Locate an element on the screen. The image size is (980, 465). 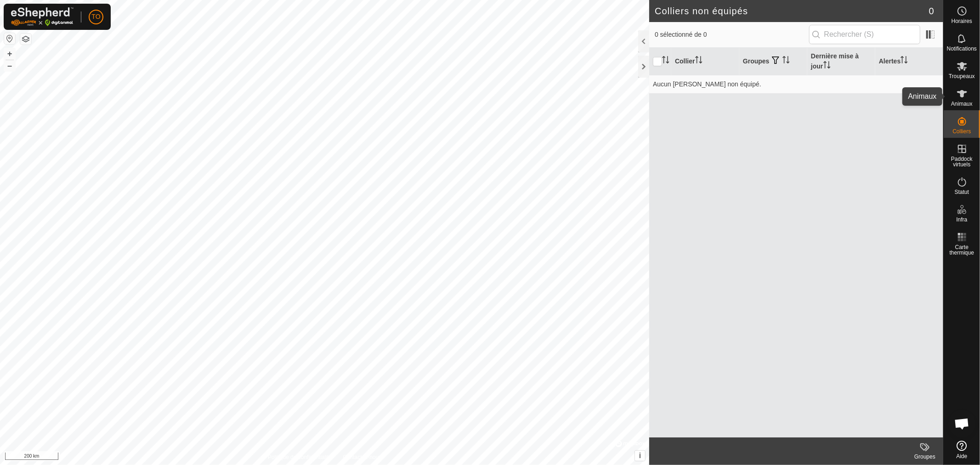
th: Alertes is located at coordinates (910, 62).